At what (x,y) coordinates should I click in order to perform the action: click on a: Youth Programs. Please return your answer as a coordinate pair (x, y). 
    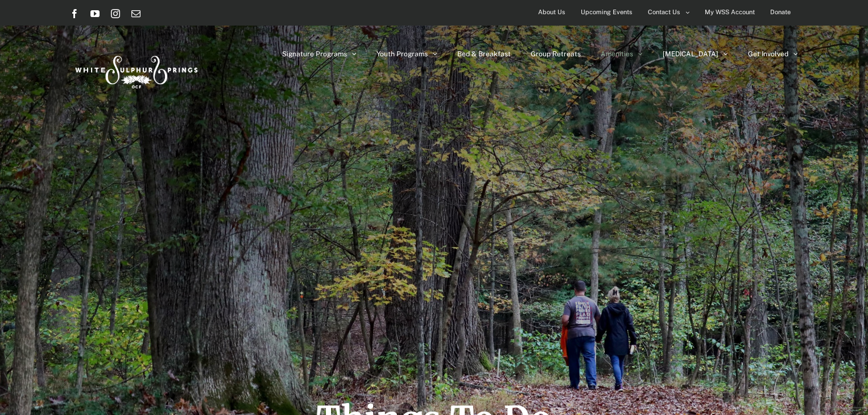
    Looking at the image, I should click on (407, 54).